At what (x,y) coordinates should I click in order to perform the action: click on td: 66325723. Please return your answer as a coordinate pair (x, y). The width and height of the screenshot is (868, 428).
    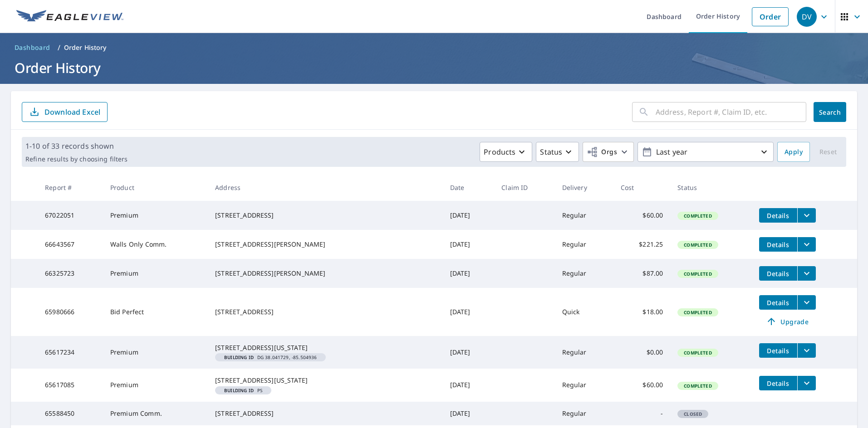
    Looking at the image, I should click on (70, 274).